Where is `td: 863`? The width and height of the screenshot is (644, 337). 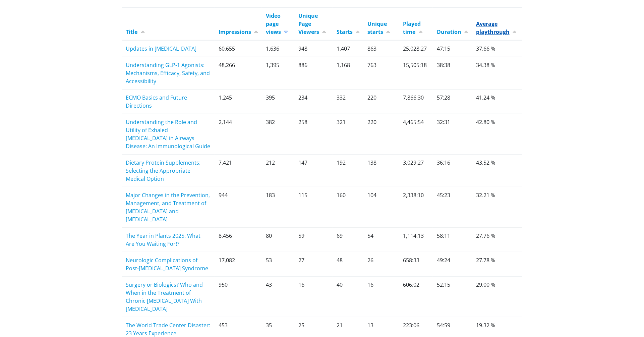
td: 863 is located at coordinates (381, 49).